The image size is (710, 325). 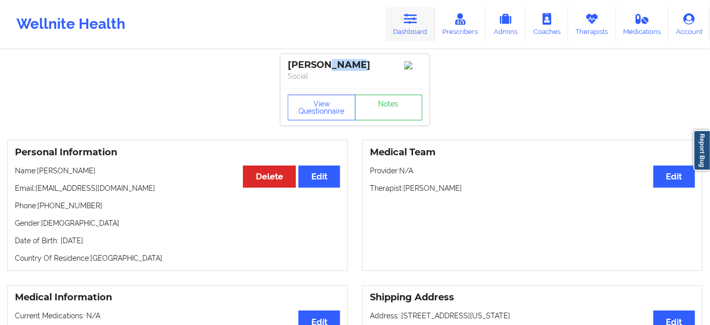 I want to click on h3: Shipping Address, so click(x=532, y=297).